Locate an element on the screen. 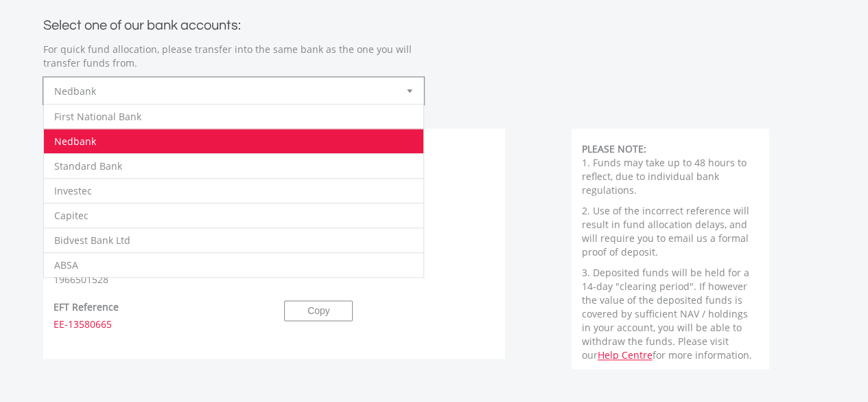  label: EFT Reference is located at coordinates (86, 307).